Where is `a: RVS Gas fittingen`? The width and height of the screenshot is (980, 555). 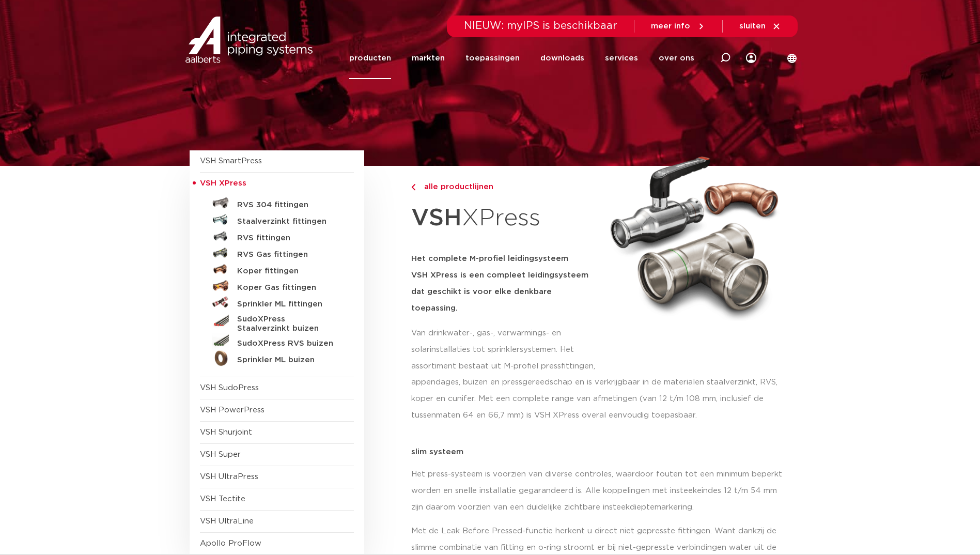
a: RVS Gas fittingen is located at coordinates (277, 253).